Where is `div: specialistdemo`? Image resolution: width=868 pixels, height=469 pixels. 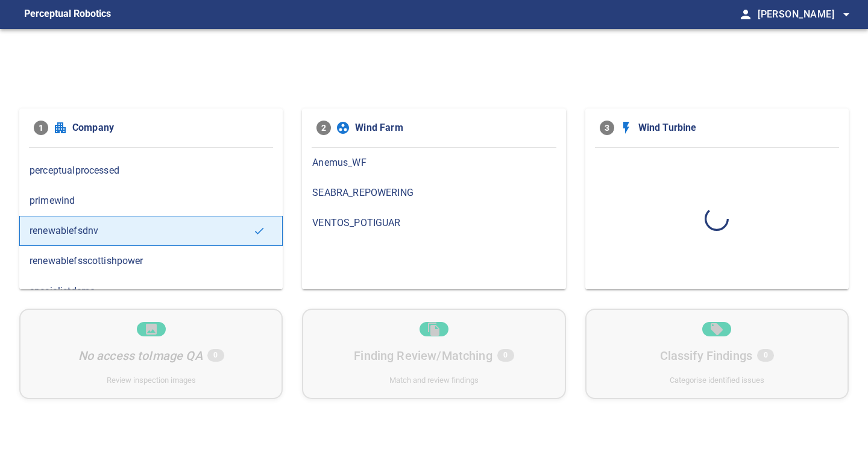 div: specialistdemo is located at coordinates (151, 292).